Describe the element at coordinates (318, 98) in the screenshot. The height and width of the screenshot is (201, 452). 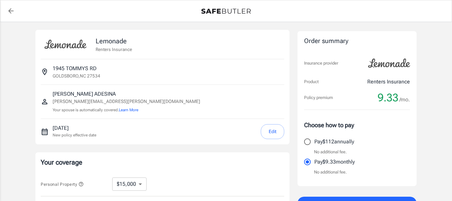
I see `p: Policy premium` at that location.